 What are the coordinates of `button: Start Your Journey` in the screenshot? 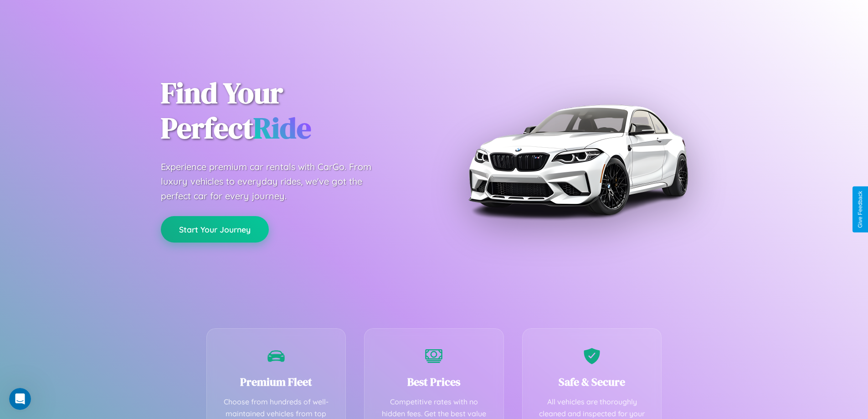 It's located at (214, 230).